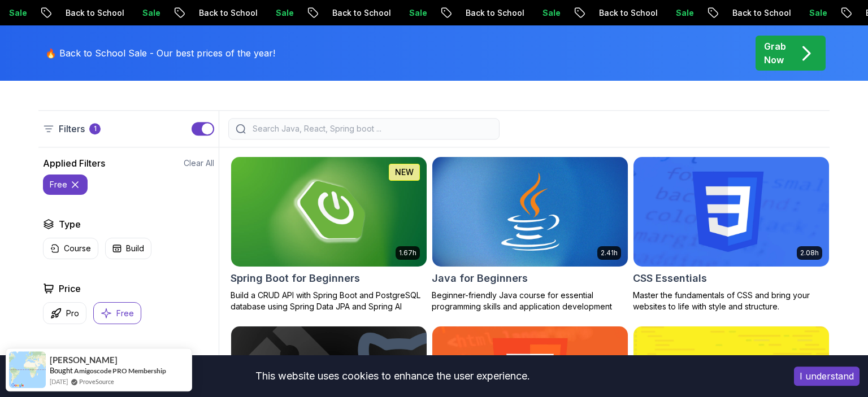 The image size is (868, 397). I want to click on h2: Instructors, so click(83, 353).